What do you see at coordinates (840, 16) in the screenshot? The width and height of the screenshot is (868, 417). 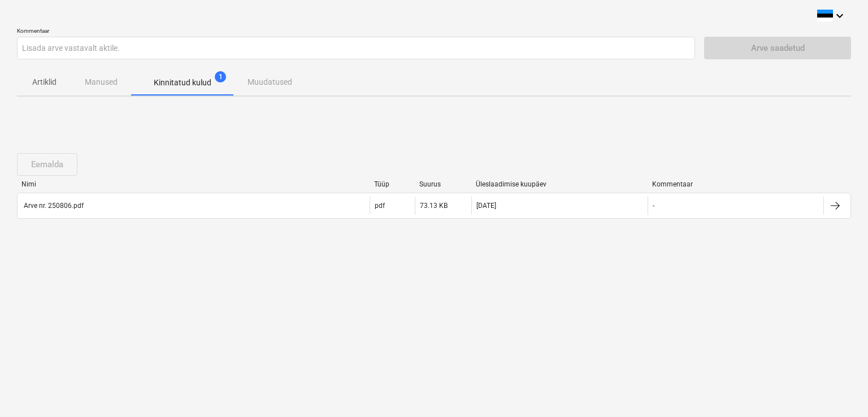 I see `i: keyboard_arrow_down` at bounding box center [840, 16].